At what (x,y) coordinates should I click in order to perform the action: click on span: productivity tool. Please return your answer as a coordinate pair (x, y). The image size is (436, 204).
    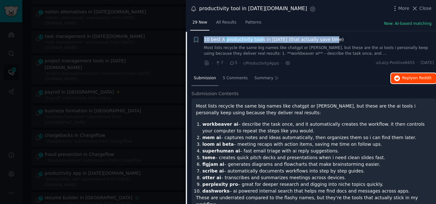
    Looking at the image, I should click on (244, 40).